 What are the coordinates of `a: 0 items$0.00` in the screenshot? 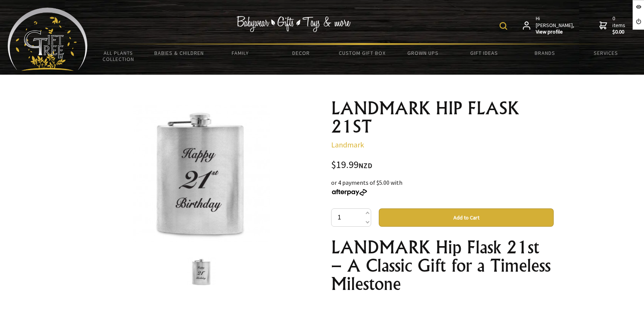 It's located at (613, 25).